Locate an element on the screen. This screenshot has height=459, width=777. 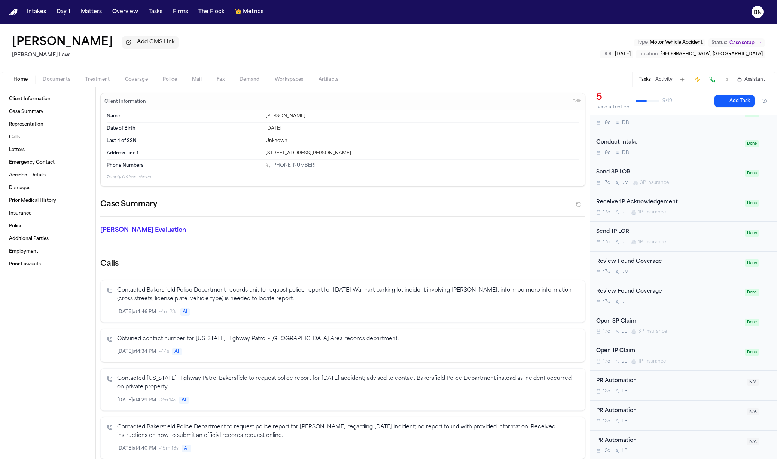
button: Intakes is located at coordinates (36, 12).